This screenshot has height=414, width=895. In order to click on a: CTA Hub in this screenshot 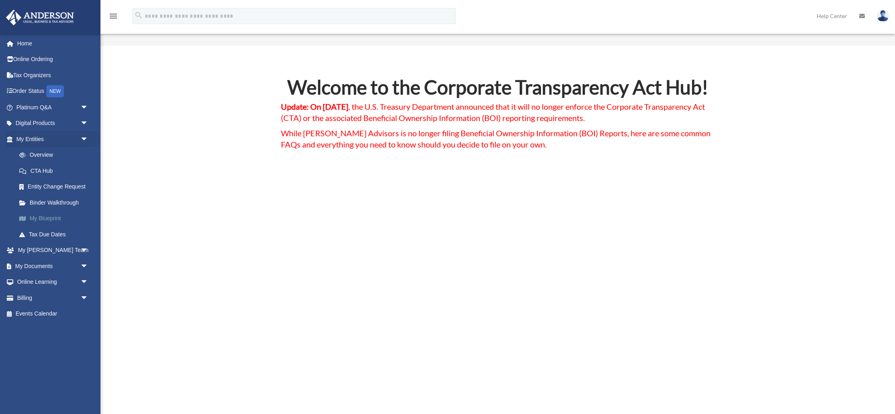, I will do `click(54, 171)`.